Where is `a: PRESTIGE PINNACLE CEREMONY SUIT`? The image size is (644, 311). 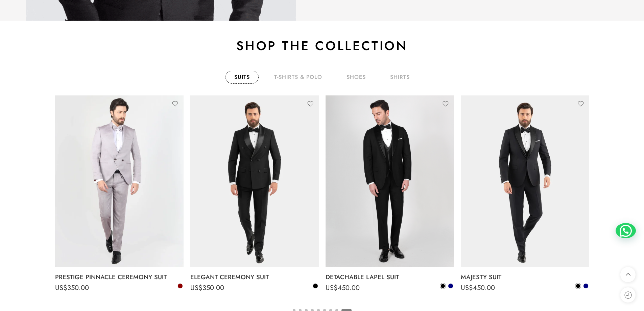
a: PRESTIGE PINNACLE CEREMONY SUIT is located at coordinates (119, 277).